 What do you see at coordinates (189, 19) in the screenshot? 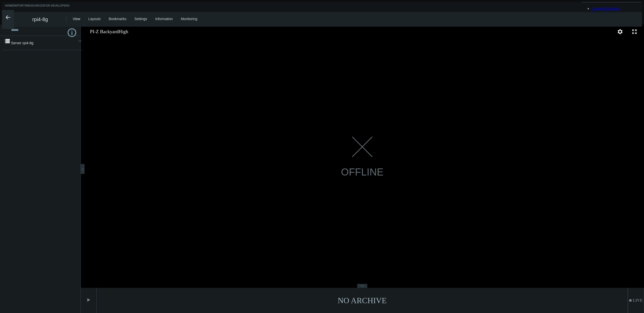
I see `a: Monitoring` at bounding box center [189, 19].